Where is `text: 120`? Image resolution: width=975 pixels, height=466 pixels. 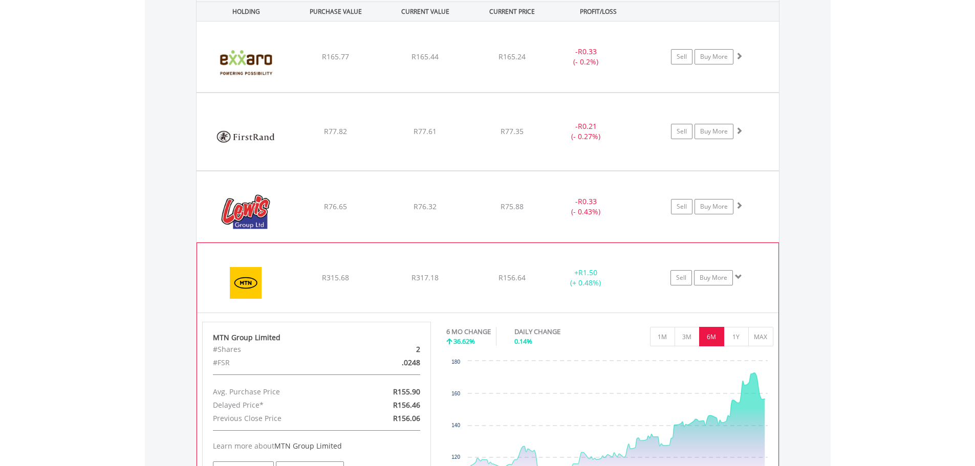
text: 120 is located at coordinates (456, 457).